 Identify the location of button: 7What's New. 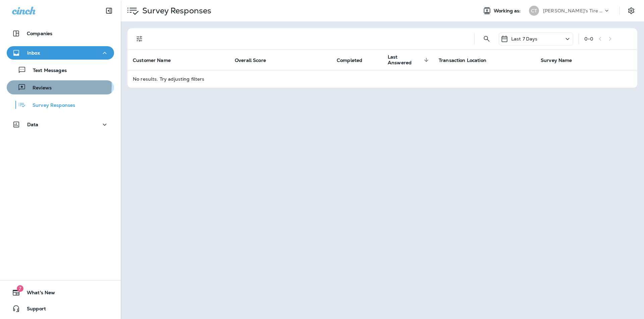
(60, 293).